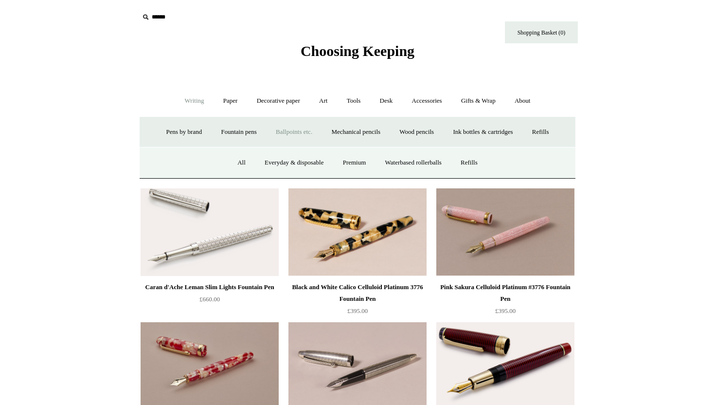  I want to click on a: Mechanical pencils, so click(356, 132).